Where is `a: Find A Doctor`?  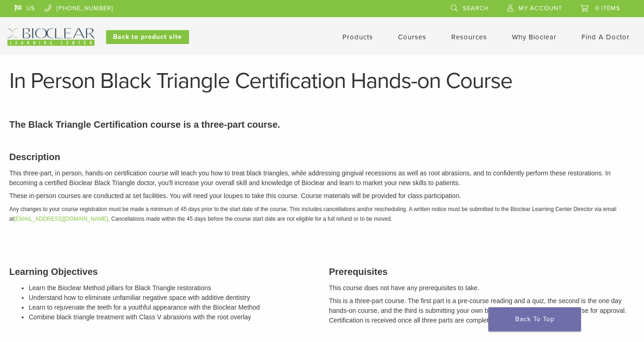
a: Find A Doctor is located at coordinates (605, 37).